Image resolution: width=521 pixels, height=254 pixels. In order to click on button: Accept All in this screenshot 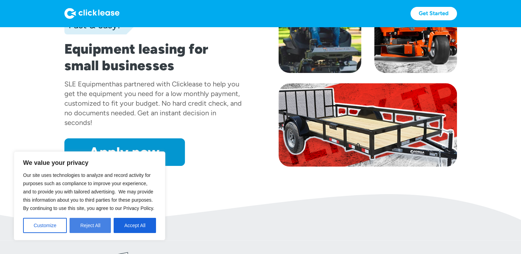, I will do `click(135, 225)`.